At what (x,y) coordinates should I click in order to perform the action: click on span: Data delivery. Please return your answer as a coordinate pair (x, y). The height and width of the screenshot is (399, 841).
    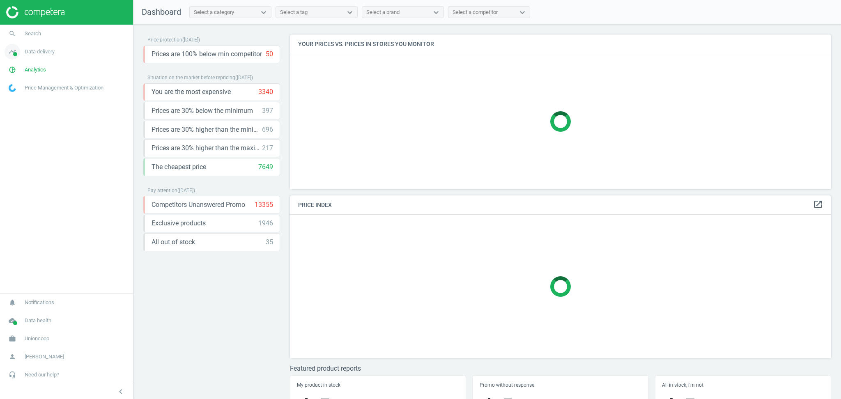
    Looking at the image, I should click on (39, 52).